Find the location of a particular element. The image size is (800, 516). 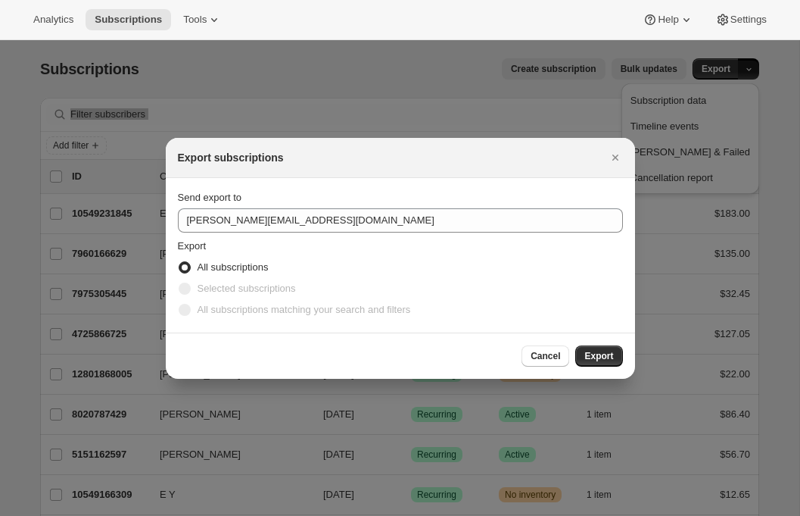

span: Settings is located at coordinates (749, 20).